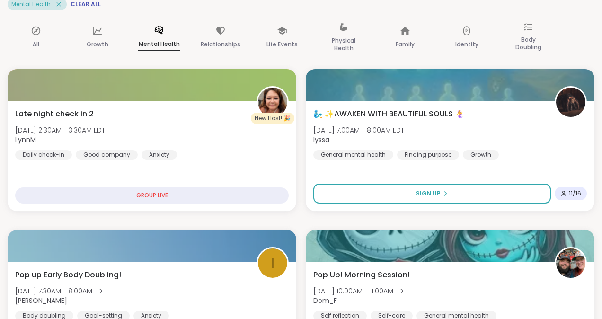  What do you see at coordinates (36, 45) in the screenshot?
I see `p: All` at bounding box center [36, 45].